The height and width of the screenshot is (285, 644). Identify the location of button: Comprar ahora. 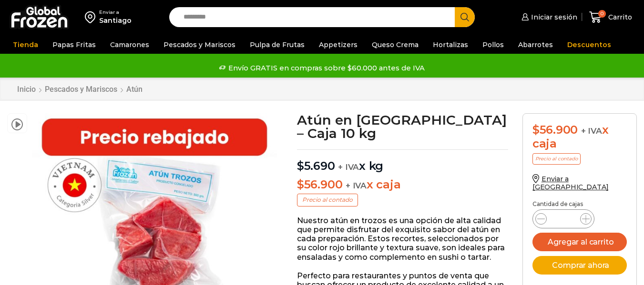
(579, 265).